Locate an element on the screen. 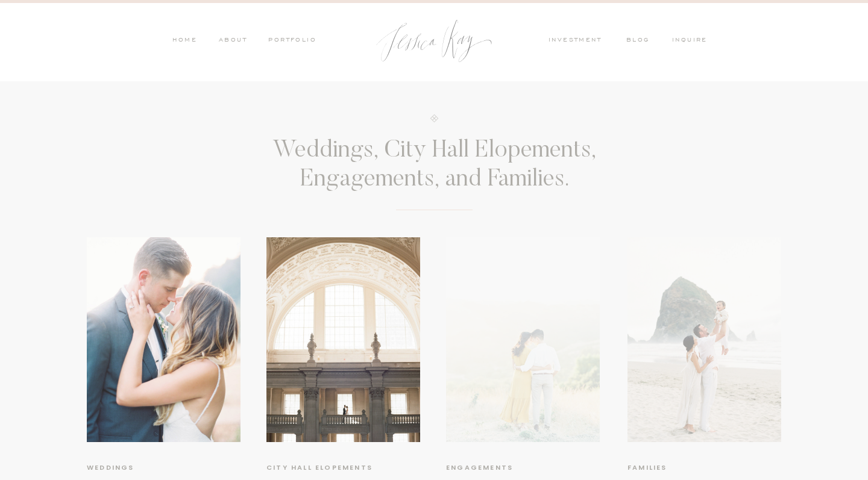  a: Families is located at coordinates (686, 468).